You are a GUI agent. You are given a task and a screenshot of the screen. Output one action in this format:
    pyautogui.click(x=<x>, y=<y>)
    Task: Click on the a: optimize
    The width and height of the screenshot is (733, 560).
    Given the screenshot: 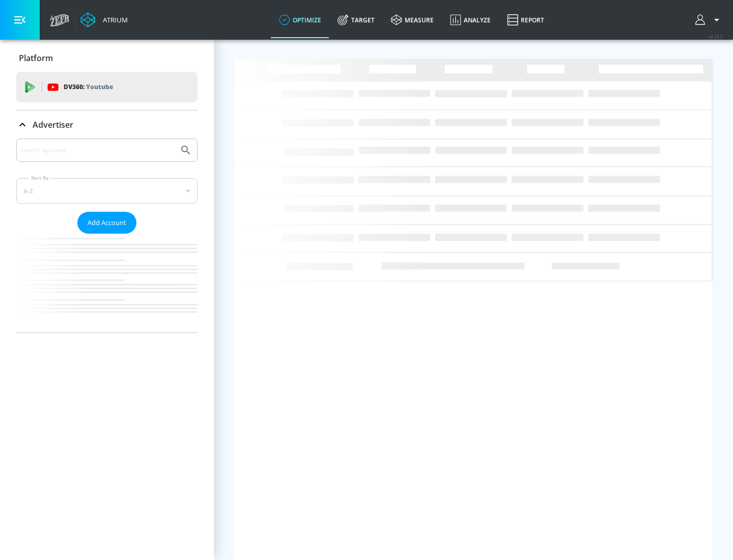 What is the action you would take?
    pyautogui.click(x=300, y=20)
    